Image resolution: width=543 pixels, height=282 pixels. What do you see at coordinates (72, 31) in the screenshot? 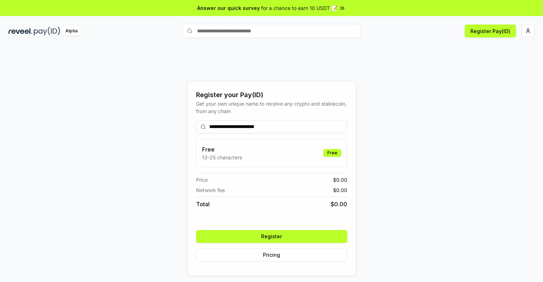
I see `div: Alpha` at bounding box center [72, 31].